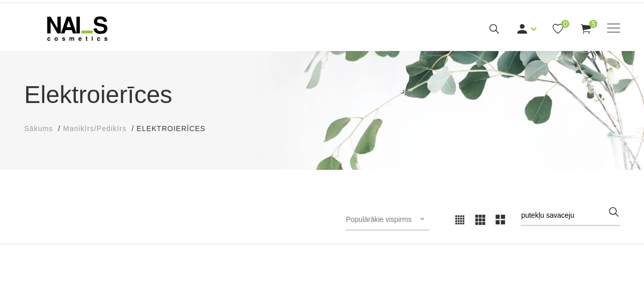 This screenshot has height=281, width=644. I want to click on span: Sākums, so click(39, 128).